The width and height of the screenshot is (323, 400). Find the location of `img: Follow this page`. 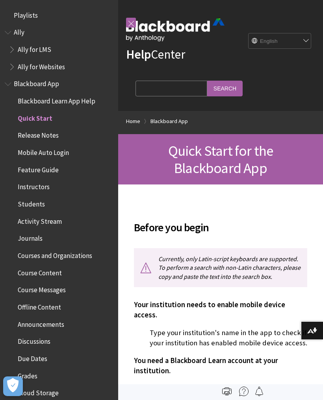

img: Follow this page is located at coordinates (259, 392).